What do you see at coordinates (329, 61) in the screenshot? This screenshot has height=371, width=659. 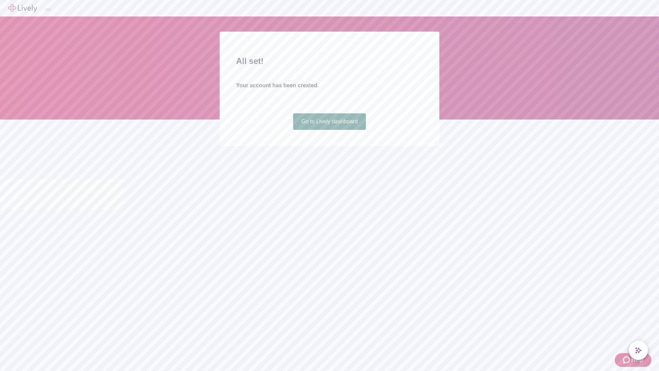 I see `h2: All set!` at bounding box center [329, 61].